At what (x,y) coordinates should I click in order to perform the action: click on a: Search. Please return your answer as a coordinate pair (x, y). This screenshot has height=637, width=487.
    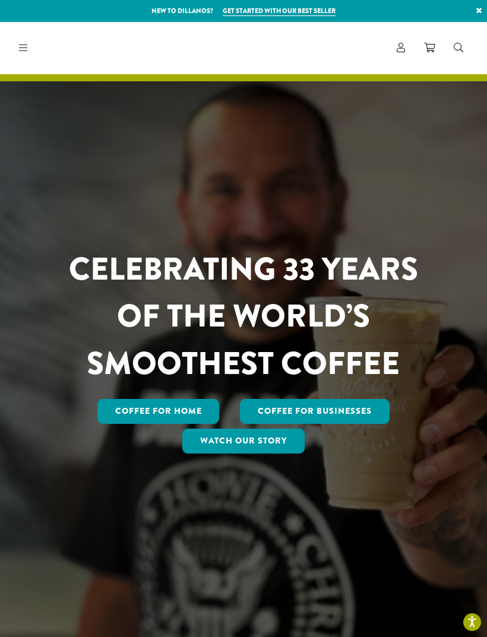
    Looking at the image, I should click on (459, 48).